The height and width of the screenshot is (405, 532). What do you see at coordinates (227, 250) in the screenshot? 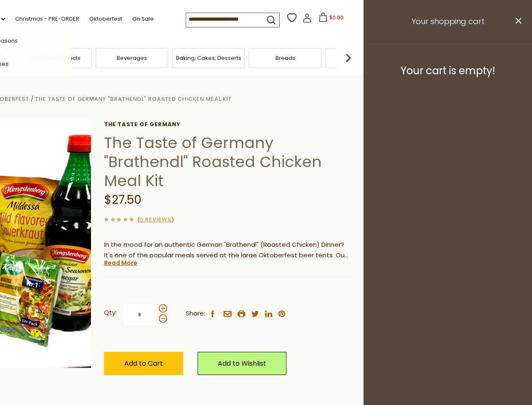
I see `p: In the mood for an authentic German "Brathendl" (Roasted Chicken) Dinner? It's one of the popular...` at bounding box center [227, 250].